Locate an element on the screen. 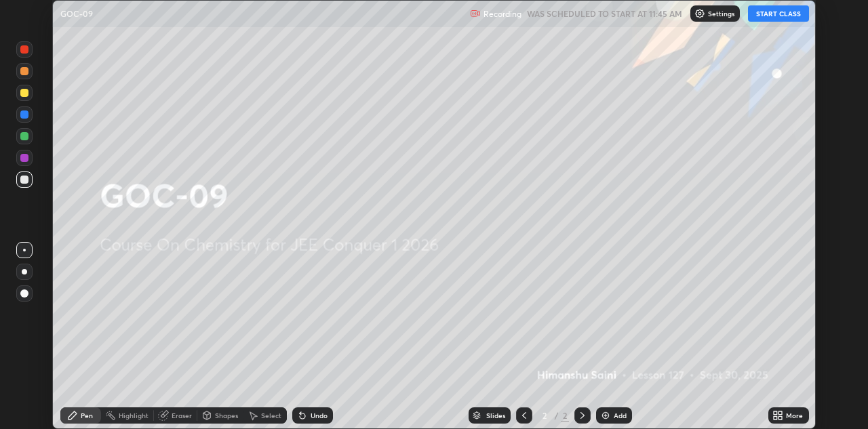  div: Select is located at coordinates (271, 416).